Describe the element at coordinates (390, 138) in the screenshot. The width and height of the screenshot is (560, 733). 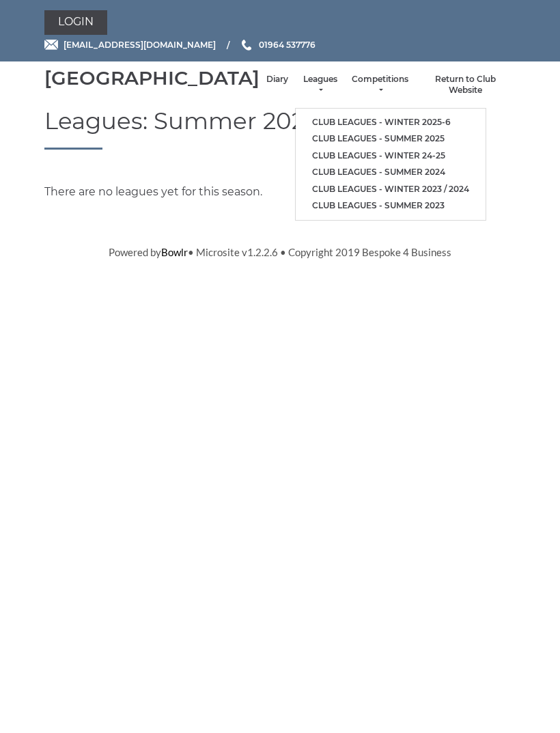
I see `a: Club leagues - Summer 2025` at that location.